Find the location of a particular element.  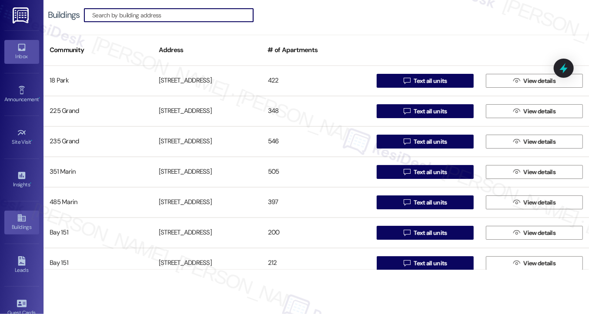

div: 200 is located at coordinates (316, 233).